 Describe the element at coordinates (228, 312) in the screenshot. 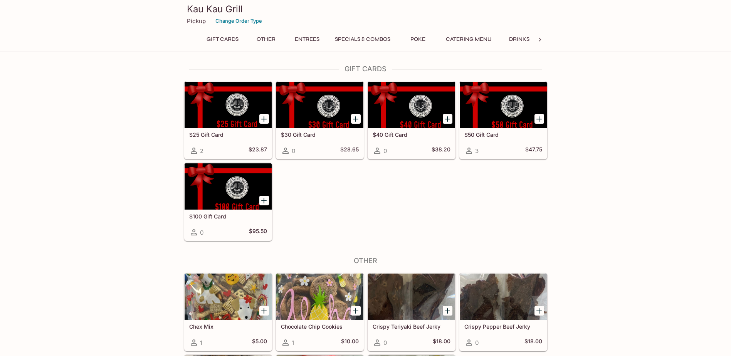

I see `a: Chex Mix1$5.00` at that location.